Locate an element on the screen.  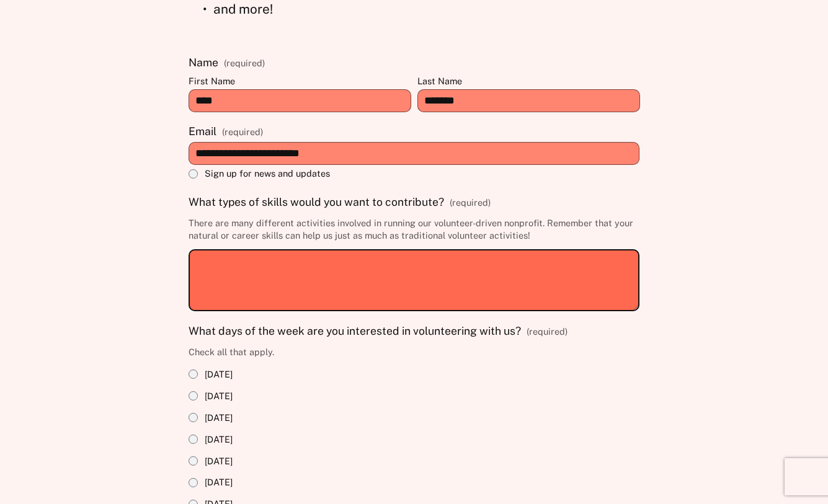
span: What types of skills would you want to contribute? is located at coordinates (316, 202).